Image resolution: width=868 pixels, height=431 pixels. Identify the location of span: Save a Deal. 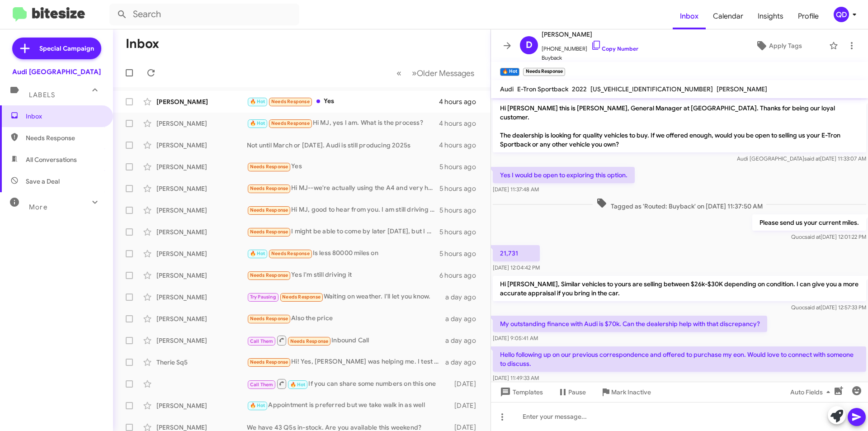
(43, 181).